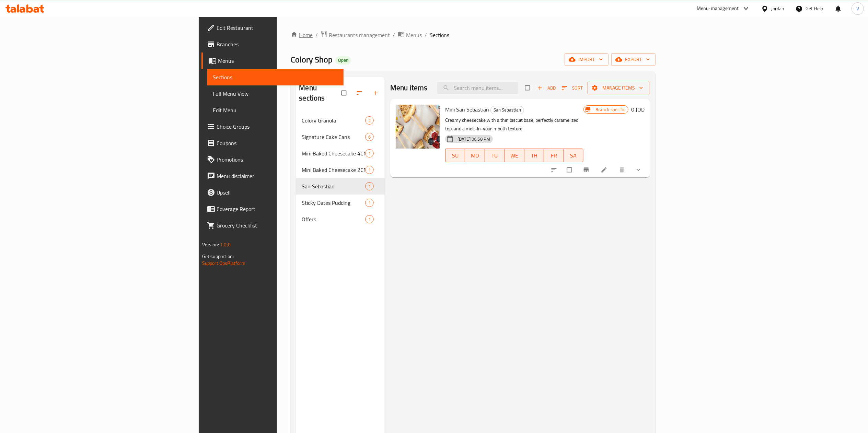 The width and height of the screenshot is (868, 433). I want to click on button: Sort, so click(572, 88).